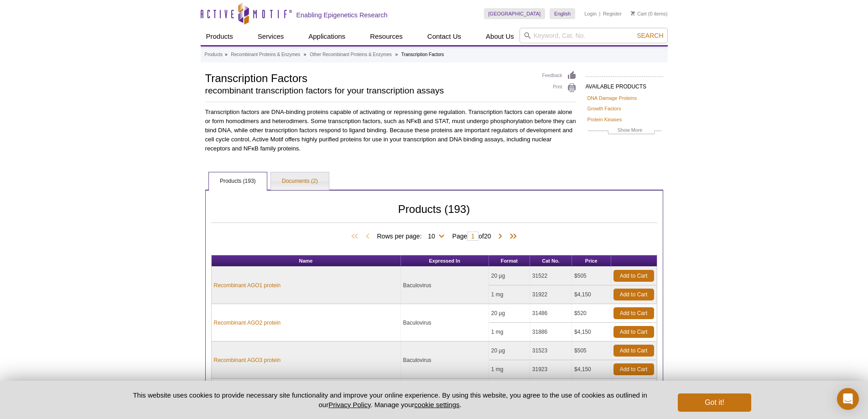 This screenshot has width=868, height=419. Describe the element at coordinates (551, 295) in the screenshot. I see `td: 31922` at that location.